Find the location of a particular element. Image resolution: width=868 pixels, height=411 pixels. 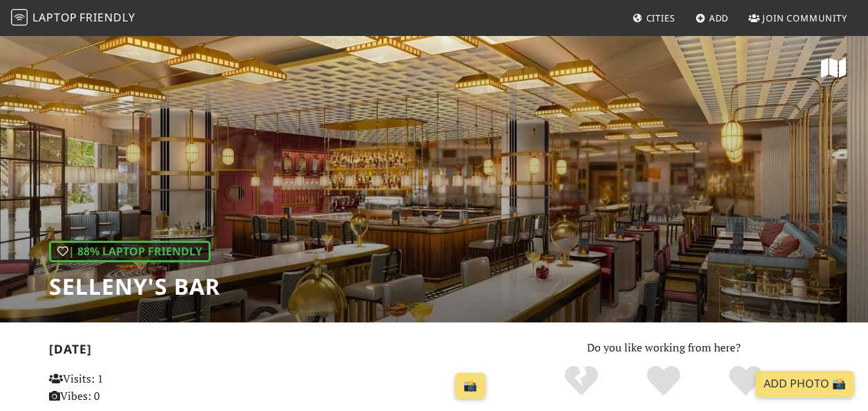

a: Add is located at coordinates (712, 18).